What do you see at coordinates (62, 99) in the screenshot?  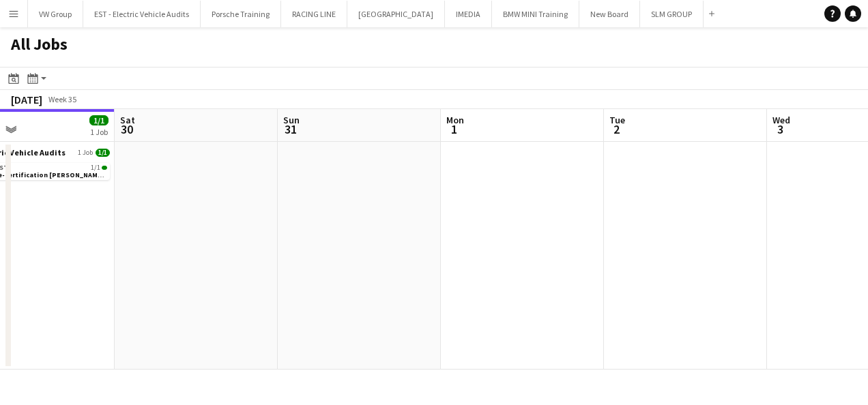 I see `span: Week 35` at bounding box center [62, 99].